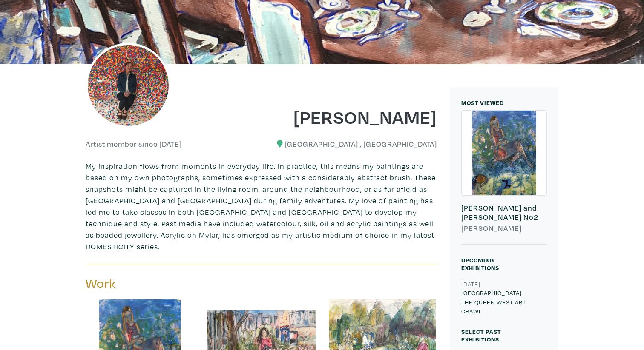 Image resolution: width=644 pixels, height=350 pixels. Describe the element at coordinates (171, 284) in the screenshot. I see `h3: Work` at that location.